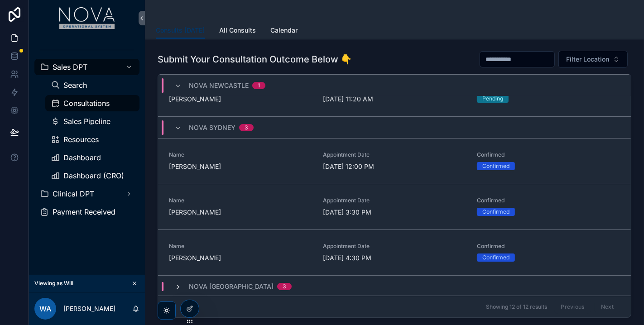  Describe the element at coordinates (516, 306) in the screenshot. I see `span: Showing 12 of 12 results` at that location.